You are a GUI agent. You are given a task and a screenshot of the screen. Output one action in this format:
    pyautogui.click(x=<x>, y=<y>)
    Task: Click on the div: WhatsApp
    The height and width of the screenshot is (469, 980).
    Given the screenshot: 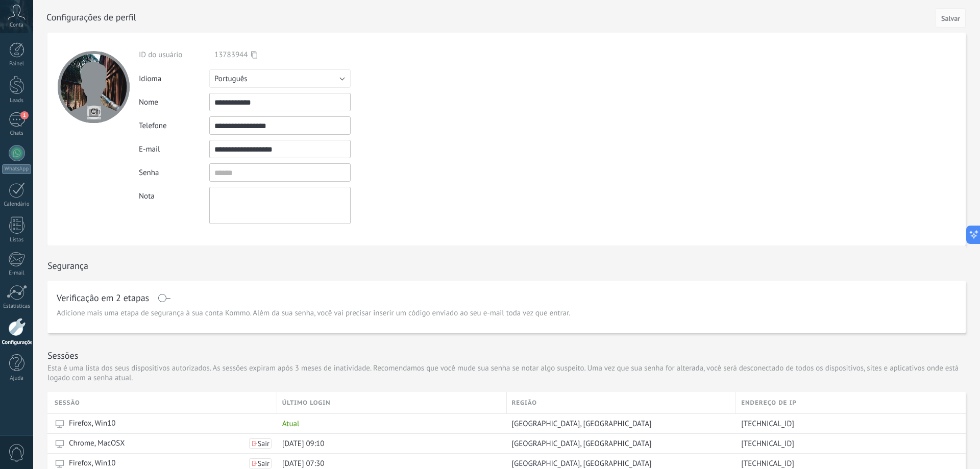 What is the action you would take?
    pyautogui.click(x=16, y=169)
    